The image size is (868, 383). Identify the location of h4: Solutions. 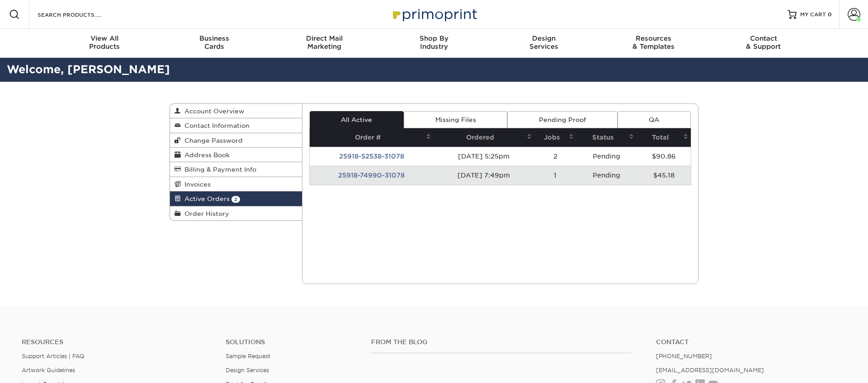
(292, 342).